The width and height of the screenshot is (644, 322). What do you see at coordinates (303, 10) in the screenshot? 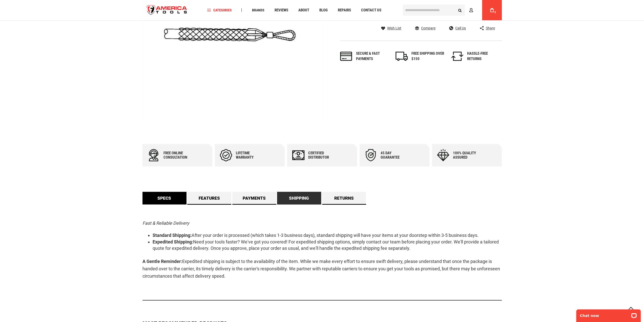
I see `span: About` at bounding box center [303, 10].